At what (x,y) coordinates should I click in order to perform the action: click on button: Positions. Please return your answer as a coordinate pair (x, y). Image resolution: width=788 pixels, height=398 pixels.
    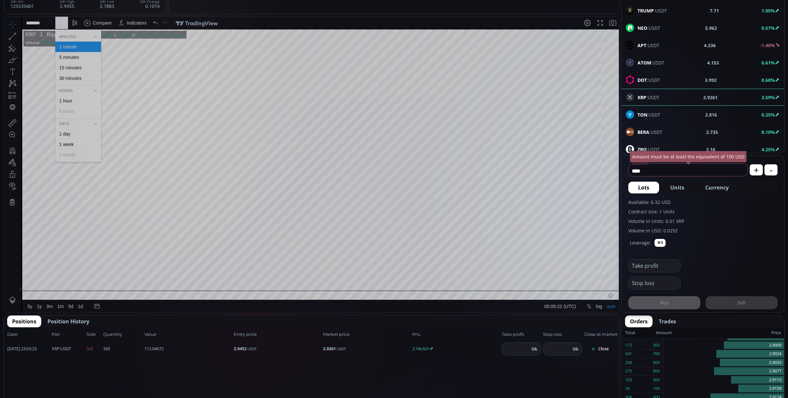
    Looking at the image, I should click on (24, 321).